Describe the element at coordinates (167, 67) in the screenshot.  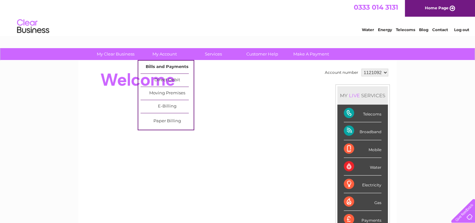
I see `a: Bills and Payments` at that location.